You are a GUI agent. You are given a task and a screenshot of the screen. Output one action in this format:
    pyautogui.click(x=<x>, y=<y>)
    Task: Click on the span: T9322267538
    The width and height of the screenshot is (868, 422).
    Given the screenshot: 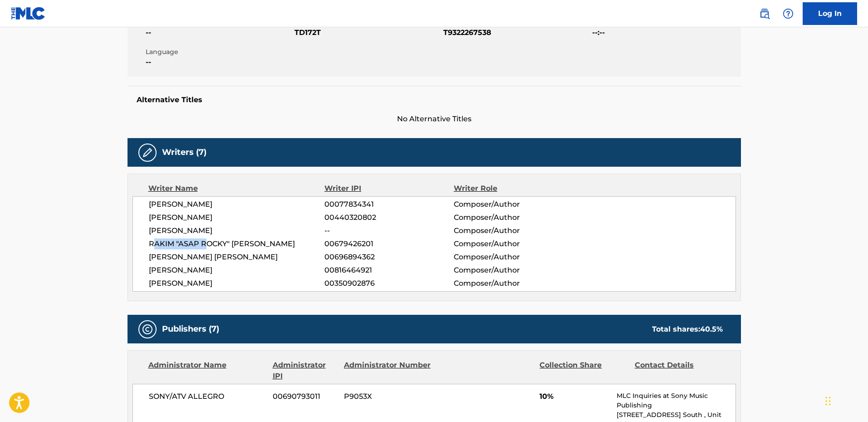 What is the action you would take?
    pyautogui.click(x=517, y=33)
    